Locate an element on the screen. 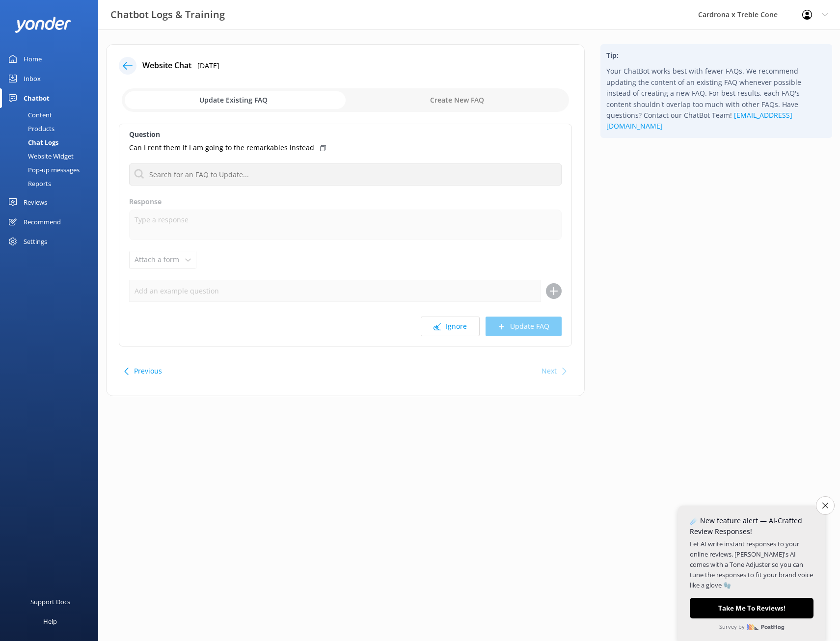 The width and height of the screenshot is (840, 641). div: Inbox is located at coordinates (32, 78).